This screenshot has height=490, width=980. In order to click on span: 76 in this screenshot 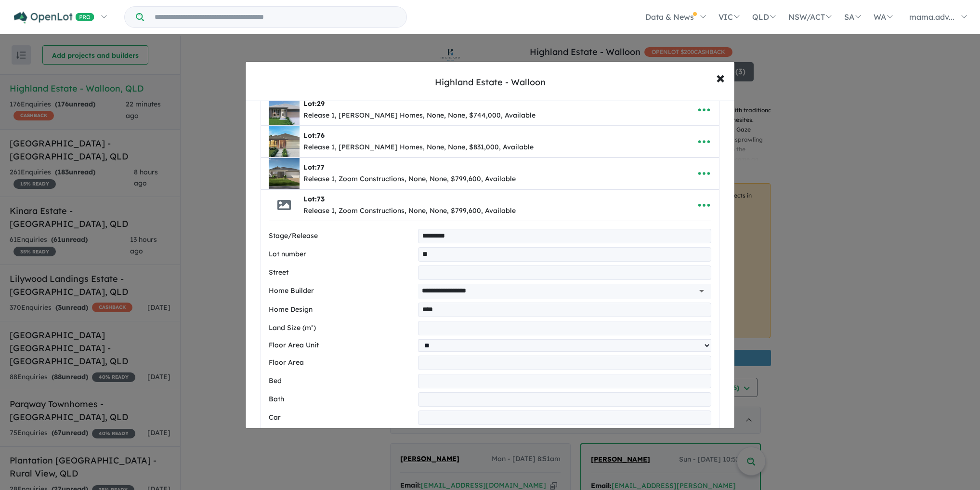, I will do `click(321, 135)`.